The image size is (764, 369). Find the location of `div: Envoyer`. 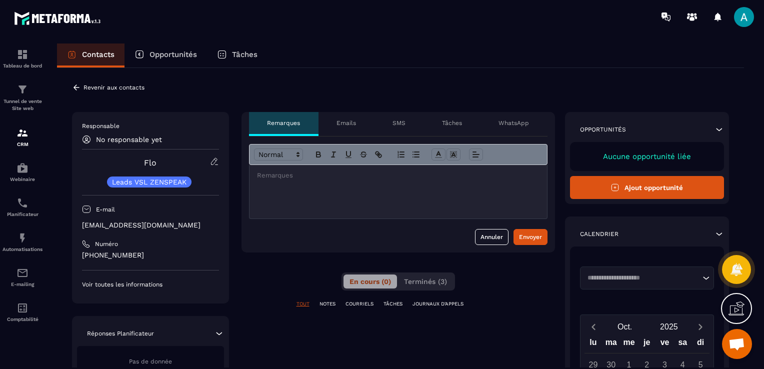

div: Envoyer is located at coordinates (530, 237).